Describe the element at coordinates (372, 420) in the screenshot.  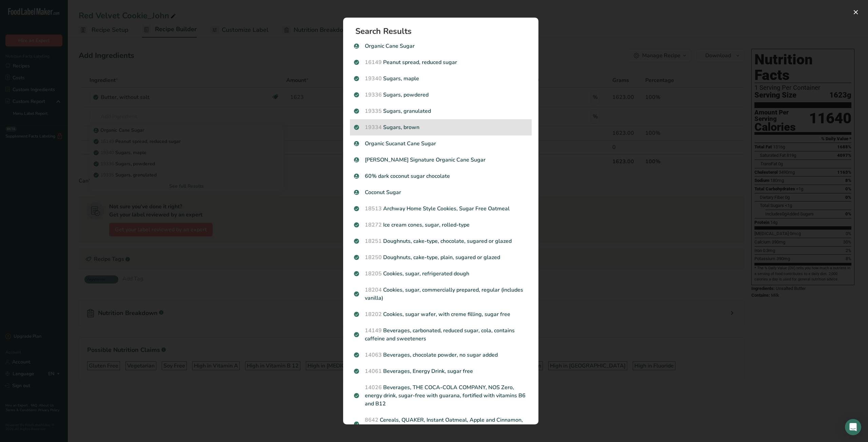
I see `span: 8642` at that location.